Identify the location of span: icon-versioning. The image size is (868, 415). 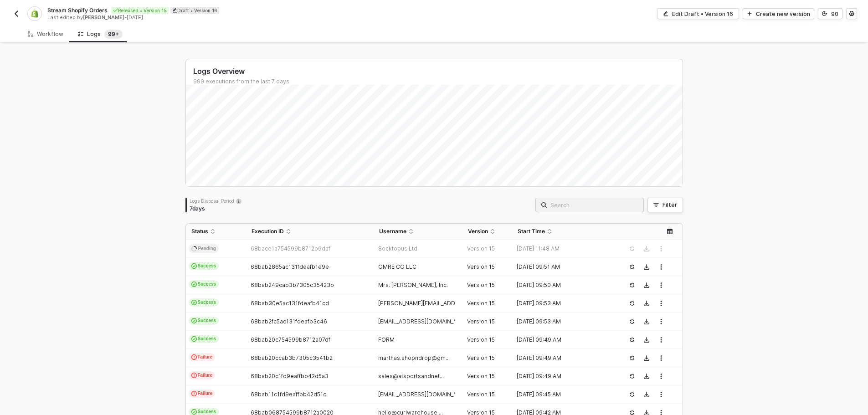
(825, 14).